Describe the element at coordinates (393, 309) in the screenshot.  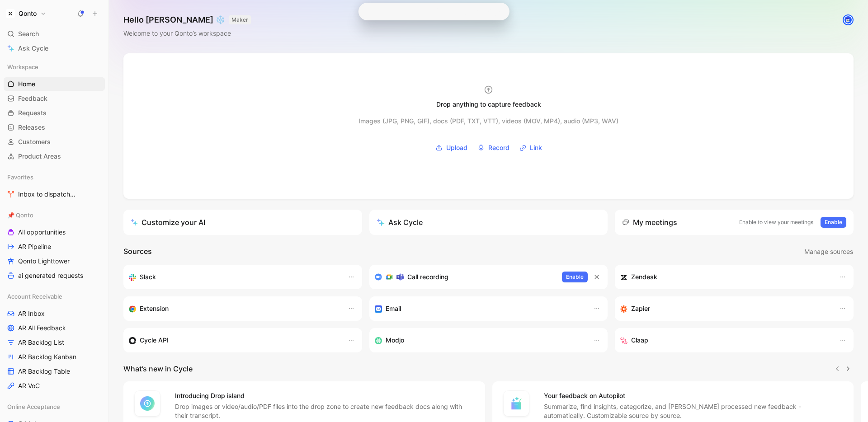
I see `h3: Email` at that location.